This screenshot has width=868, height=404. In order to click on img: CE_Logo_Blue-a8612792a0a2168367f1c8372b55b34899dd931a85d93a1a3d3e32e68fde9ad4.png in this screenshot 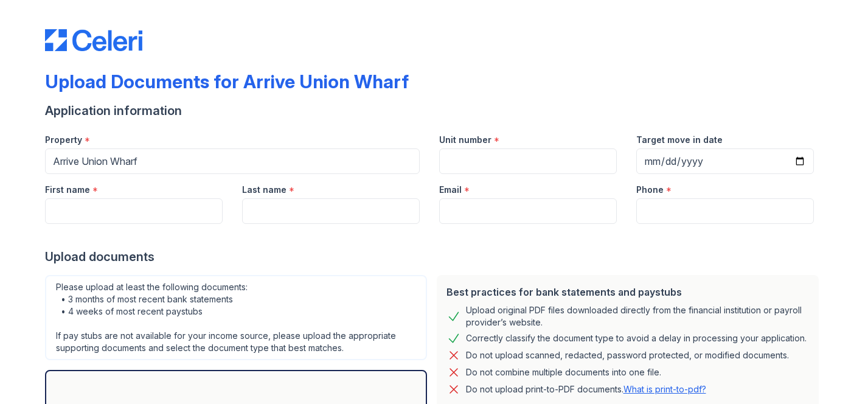, I will do `click(93, 40)`.